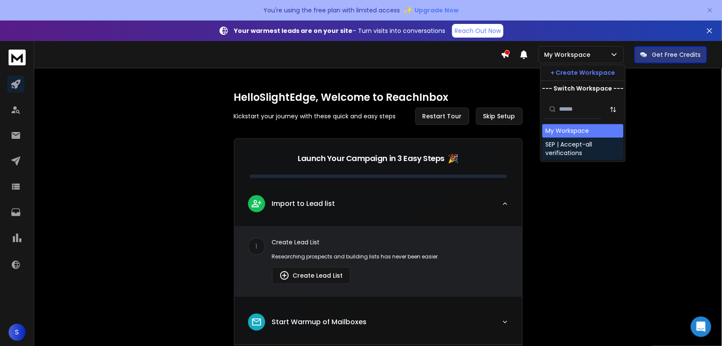  What do you see at coordinates (319, 322) in the screenshot?
I see `p: Start Warmup of Mailboxes` at bounding box center [319, 322].